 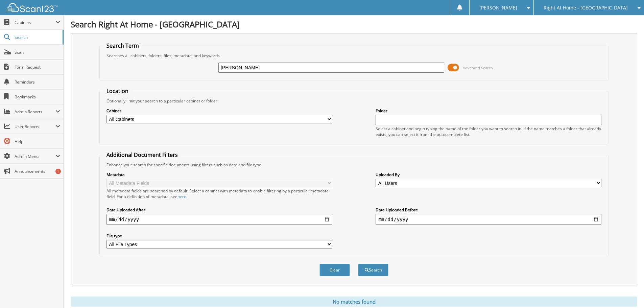 What do you see at coordinates (489, 174) in the screenshot?
I see `label: Uploaded By` at bounding box center [489, 174].